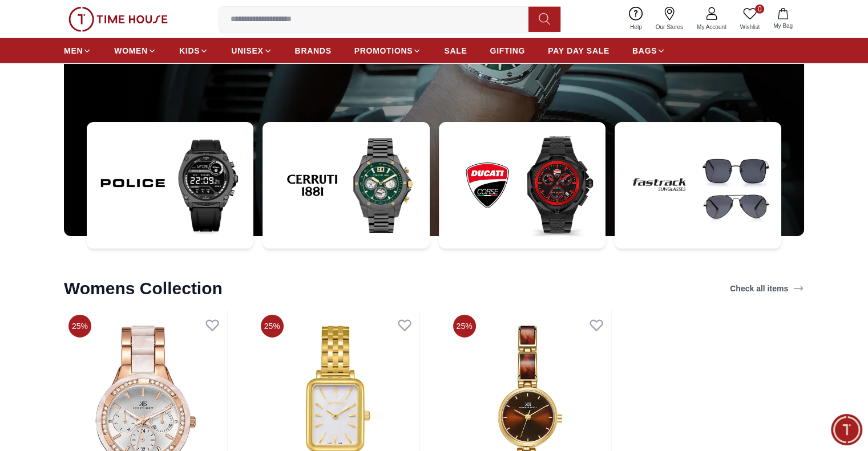 The height and width of the screenshot is (451, 868). I want to click on span: WOMEN, so click(131, 51).